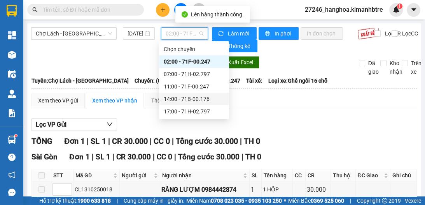 The width and height of the screenshot is (425, 205). Describe the element at coordinates (400, 6) in the screenshot. I see `span: 1` at that location.